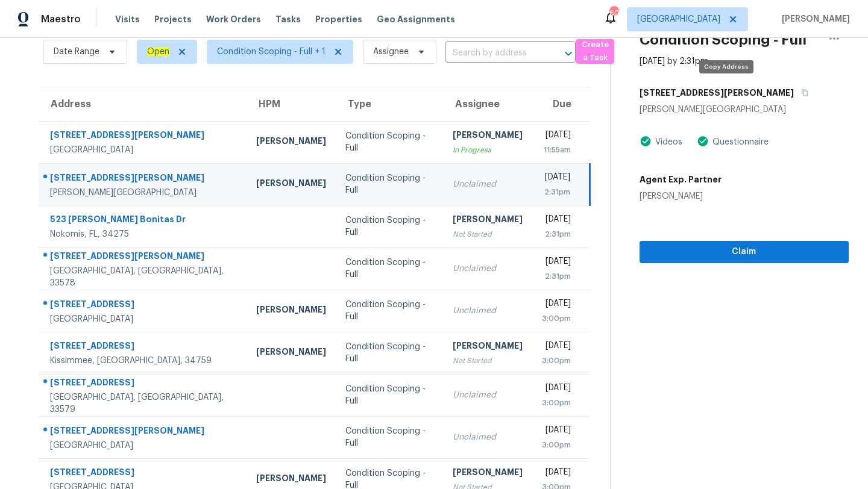 The image size is (868, 489). What do you see at coordinates (722, 40) in the screenshot?
I see `h2: Condition Scoping - Full` at bounding box center [722, 40].